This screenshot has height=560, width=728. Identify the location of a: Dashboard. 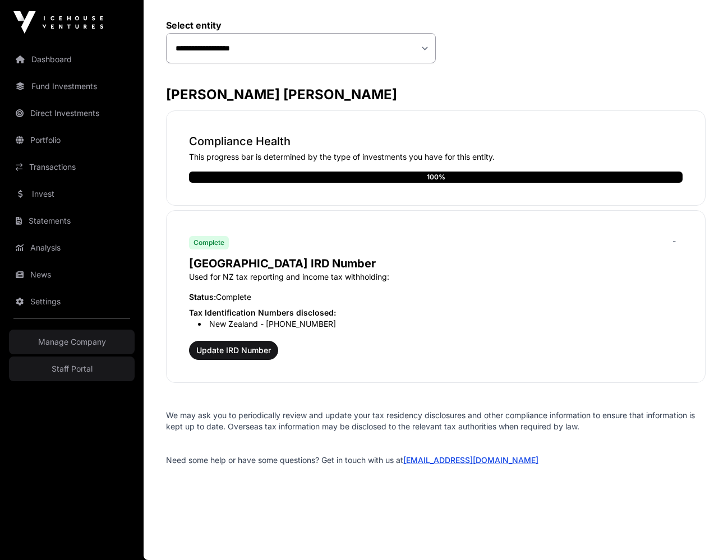
(72, 60).